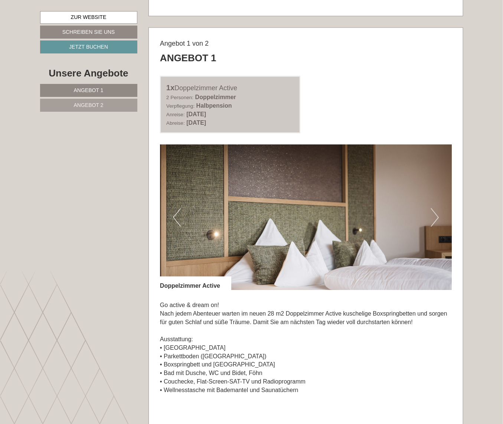  Describe the element at coordinates (176, 114) in the screenshot. I see `small: Anreise:` at that location.